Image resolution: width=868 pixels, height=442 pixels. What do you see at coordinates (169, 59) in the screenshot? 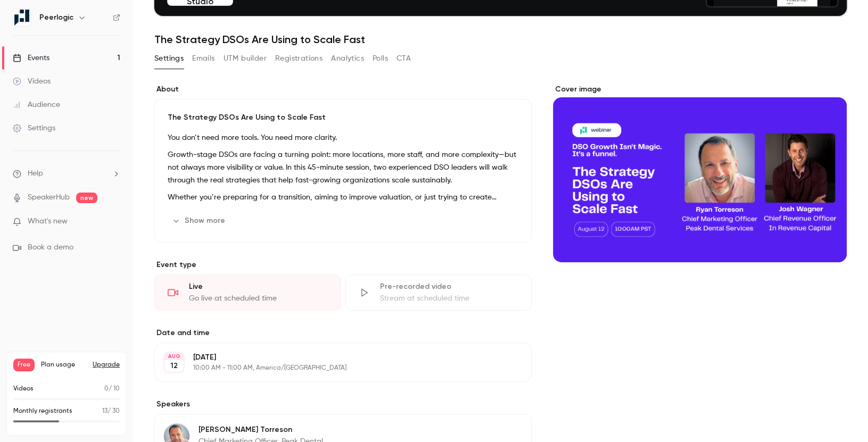
I see `button: Settings` at bounding box center [169, 59].